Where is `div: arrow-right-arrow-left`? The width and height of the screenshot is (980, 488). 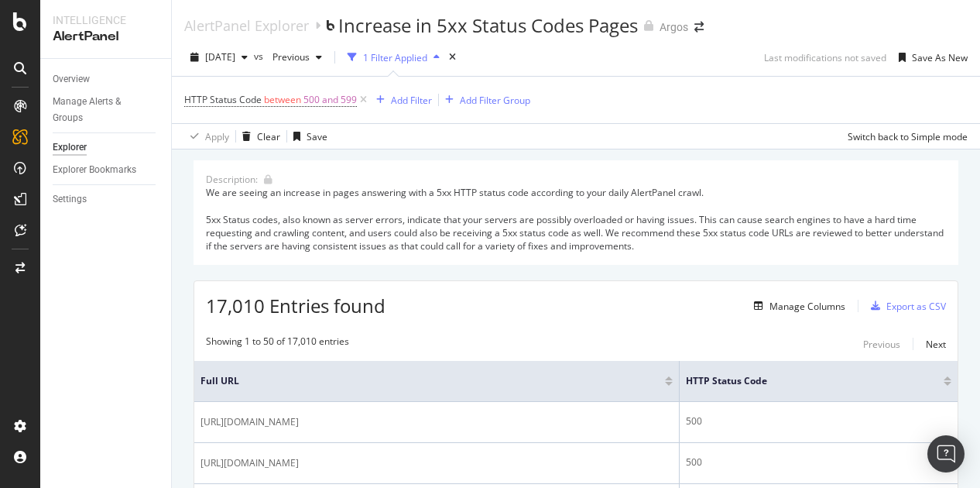 div: arrow-right-arrow-left is located at coordinates (699, 27).